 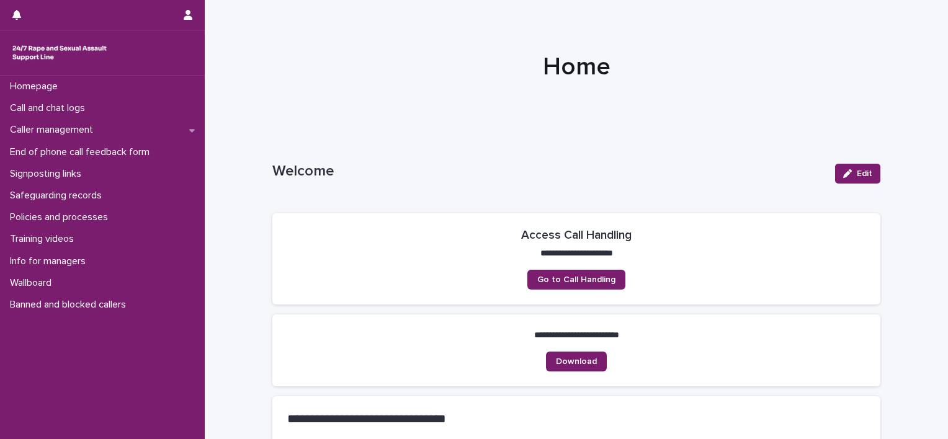 What do you see at coordinates (576, 362) in the screenshot?
I see `a: Download` at bounding box center [576, 362].